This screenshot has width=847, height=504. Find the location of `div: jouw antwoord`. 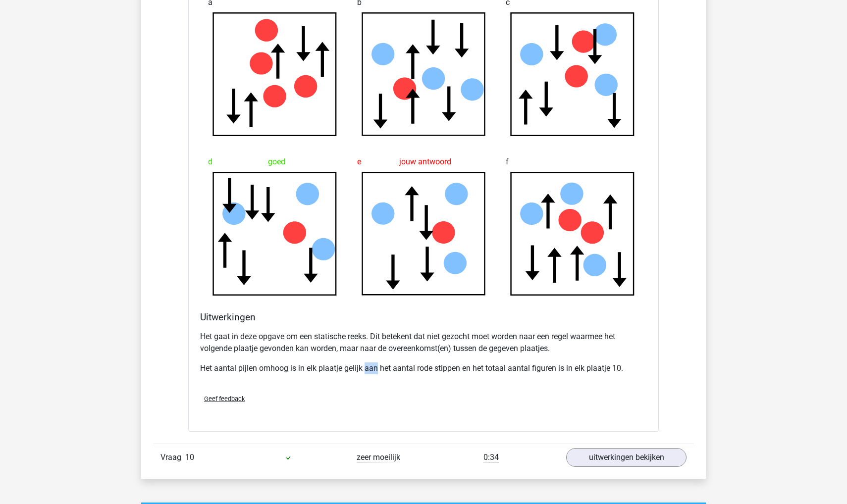

div: jouw antwoord is located at coordinates (424, 162).